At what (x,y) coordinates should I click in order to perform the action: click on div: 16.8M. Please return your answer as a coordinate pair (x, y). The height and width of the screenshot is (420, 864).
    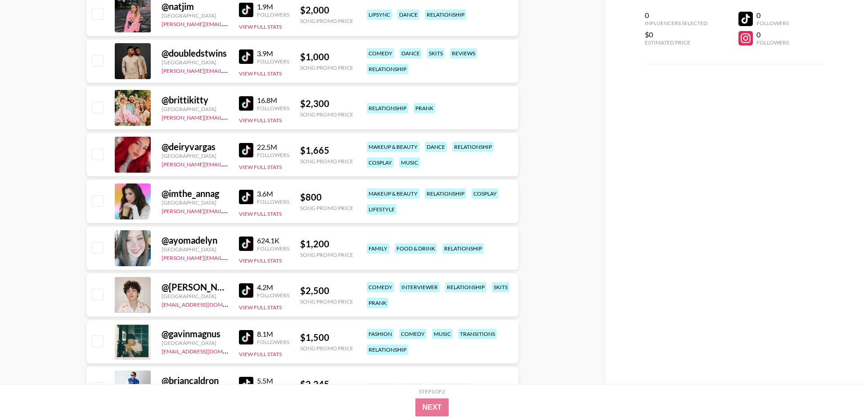
    Looking at the image, I should click on (273, 100).